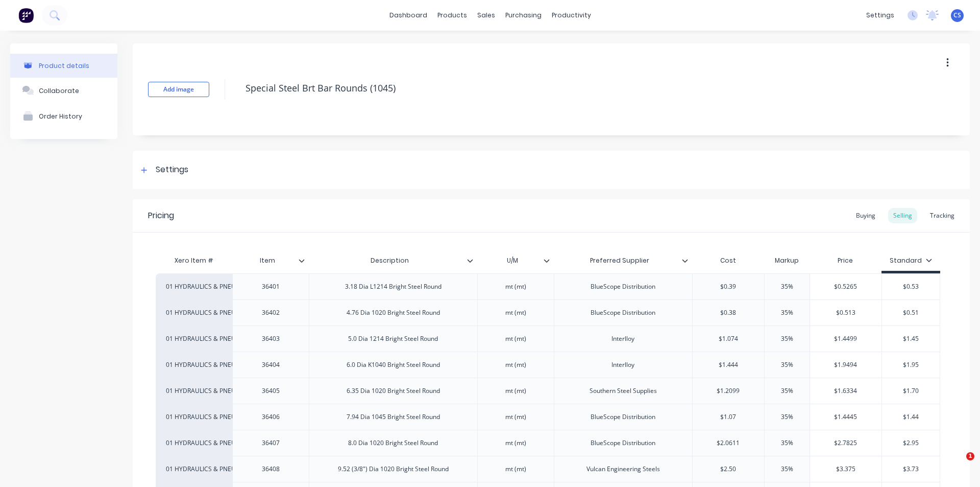 Image resolution: width=980 pixels, height=487 pixels. What do you see at coordinates (179, 89) in the screenshot?
I see `div: Add image` at bounding box center [179, 89].